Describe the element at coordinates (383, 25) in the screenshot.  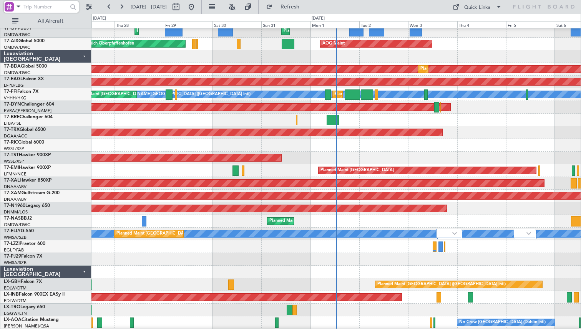
I see `div: Tue 2` at that location.